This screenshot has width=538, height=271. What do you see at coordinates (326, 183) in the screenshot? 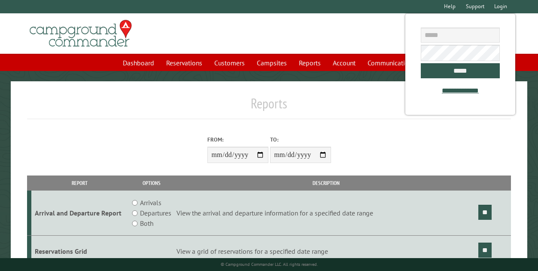
I see `th: Description` at bounding box center [326, 183].